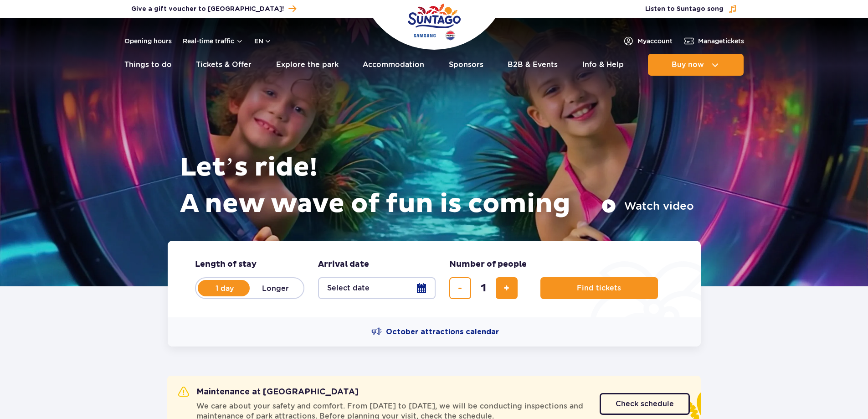 This screenshot has height=419, width=868. I want to click on a: Check schedule, so click(645, 404).